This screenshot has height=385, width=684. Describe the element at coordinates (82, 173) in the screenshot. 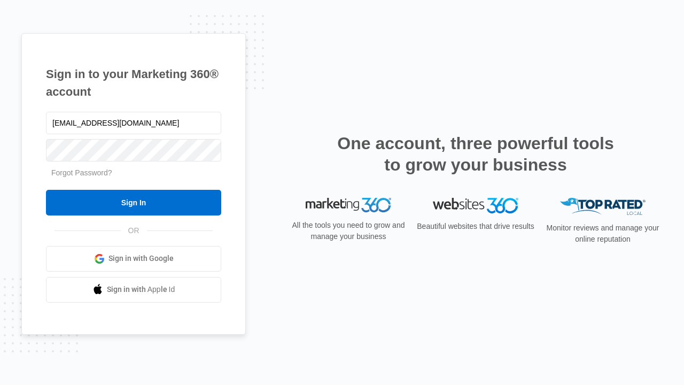

I see `a: Forgot Password?` at that location.